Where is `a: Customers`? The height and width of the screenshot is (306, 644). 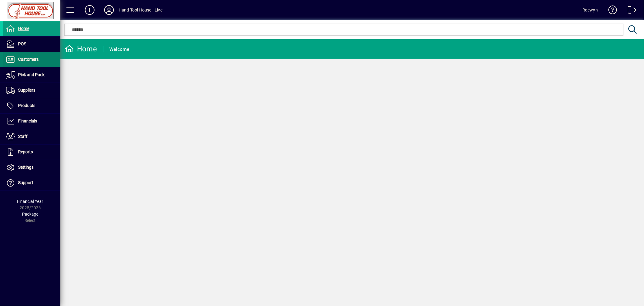
a: Customers is located at coordinates (31, 59).